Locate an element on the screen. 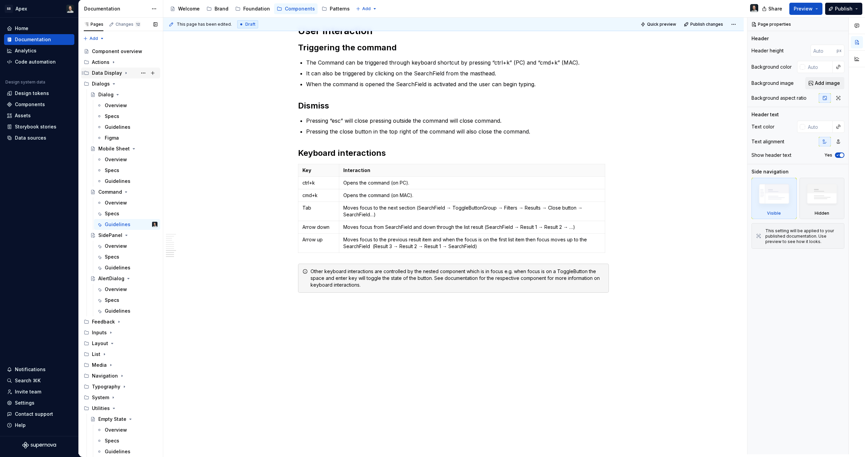 This screenshot has height=457, width=865. div: Brand is located at coordinates (221, 9).